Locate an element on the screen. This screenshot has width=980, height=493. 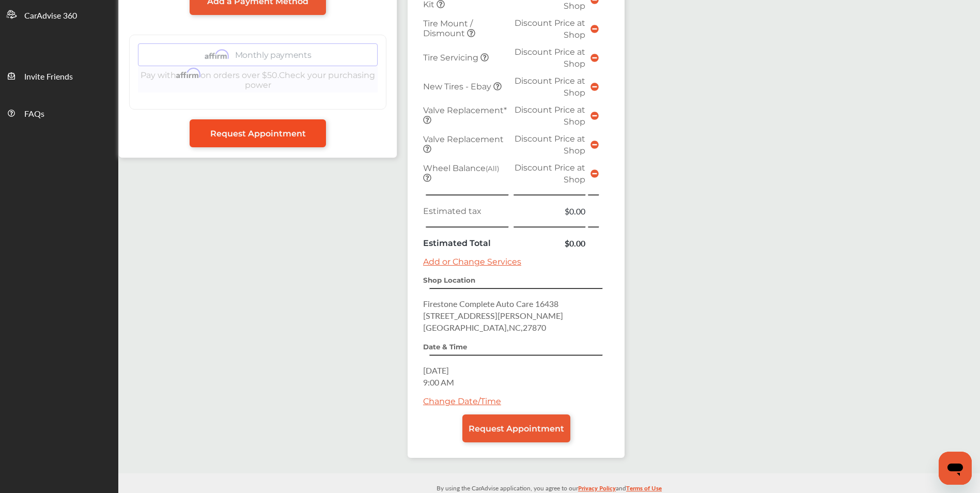
a: Add or Change Services is located at coordinates (472, 262).